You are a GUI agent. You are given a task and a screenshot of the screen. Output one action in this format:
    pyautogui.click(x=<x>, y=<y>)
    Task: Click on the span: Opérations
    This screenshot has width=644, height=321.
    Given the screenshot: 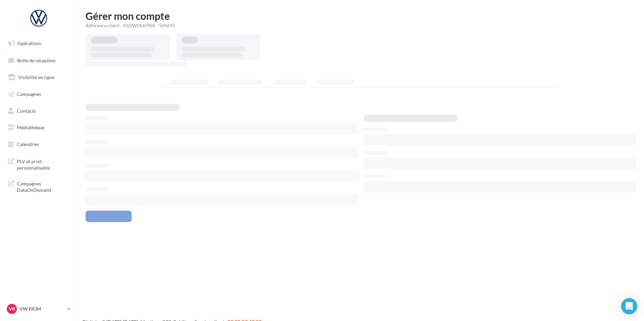 What is the action you would take?
    pyautogui.click(x=29, y=43)
    